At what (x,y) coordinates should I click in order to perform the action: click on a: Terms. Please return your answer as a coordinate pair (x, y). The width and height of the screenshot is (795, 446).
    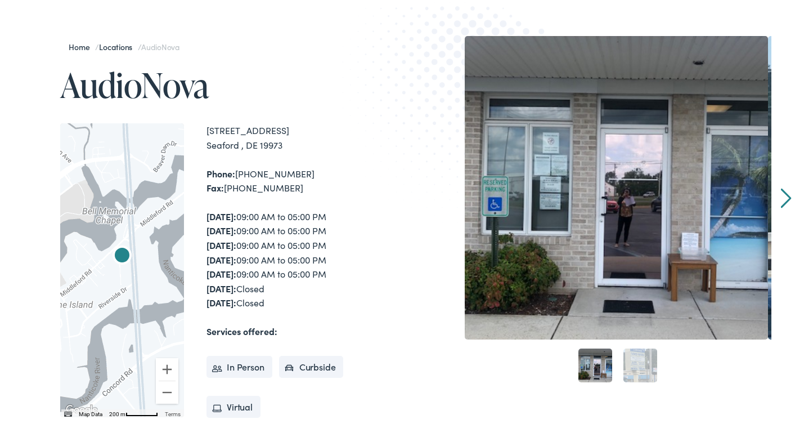
    Looking at the image, I should click on (173, 411).